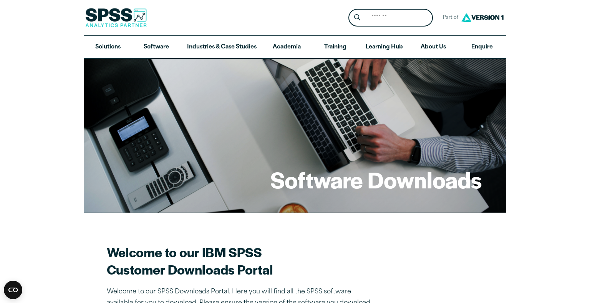 The height and width of the screenshot is (303, 590). What do you see at coordinates (483, 17) in the screenshot?
I see `img: Version1 Logo` at bounding box center [483, 17].